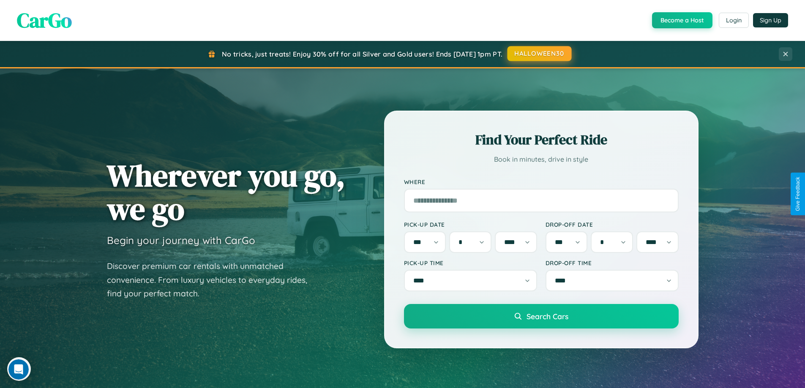  What do you see at coordinates (541, 140) in the screenshot?
I see `h2: Find Your Perfect Ride` at bounding box center [541, 140].